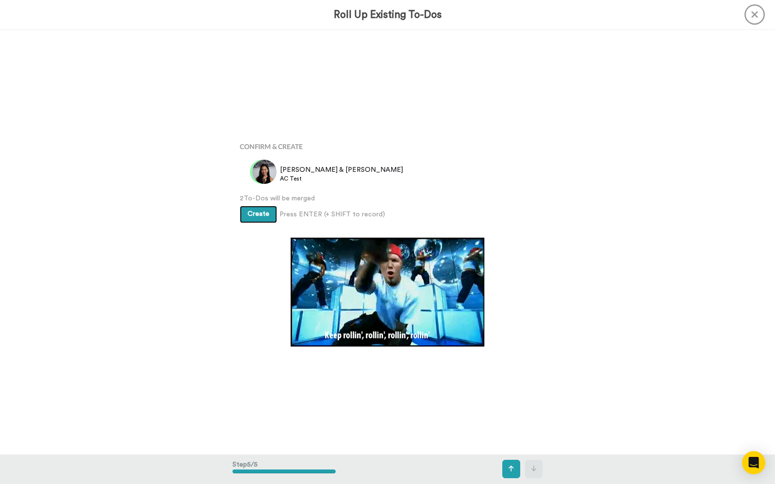 This screenshot has height=484, width=775. I want to click on span: Press ENTER (+ SHIFT to record), so click(332, 215).